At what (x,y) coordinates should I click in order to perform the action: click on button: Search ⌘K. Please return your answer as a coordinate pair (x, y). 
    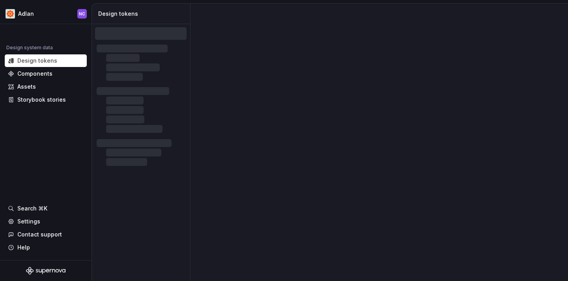
    Looking at the image, I should click on (46, 209).